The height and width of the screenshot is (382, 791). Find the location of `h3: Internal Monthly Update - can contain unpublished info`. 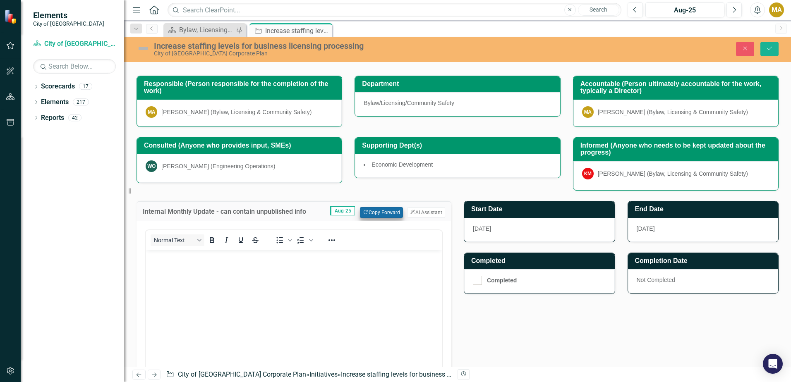

h3: Internal Monthly Update - can contain unpublished info is located at coordinates (231, 212).